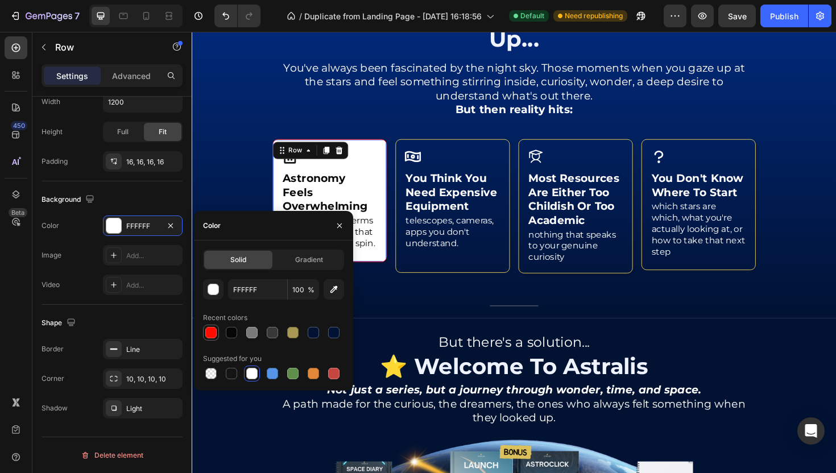 Image resolution: width=836 pixels, height=473 pixels. Describe the element at coordinates (276, 212) in the screenshot. I see `p: telescopes, cameras, apps you don't understand.` at that location.